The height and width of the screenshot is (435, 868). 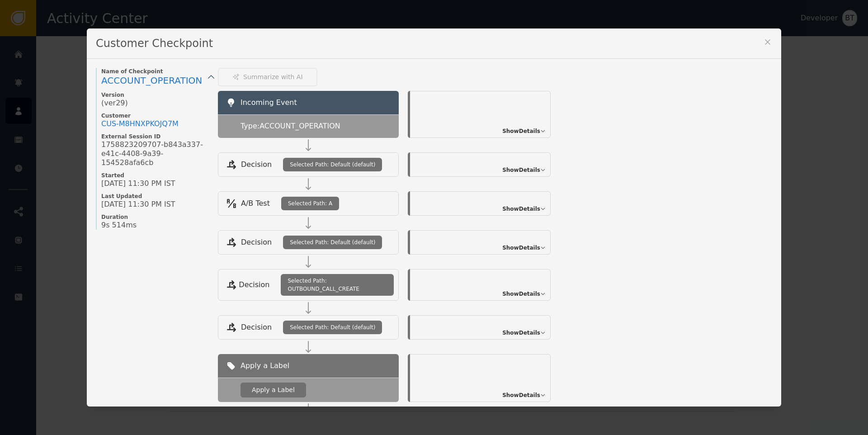 I want to click on div: Apply a Label, so click(x=273, y=390).